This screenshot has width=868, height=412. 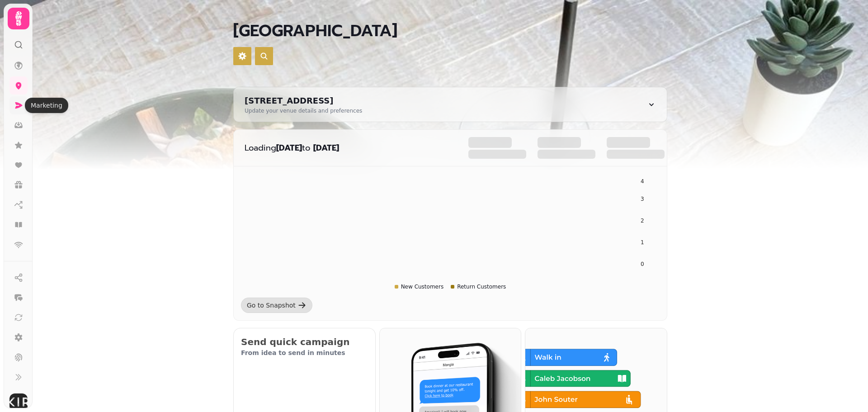 What do you see at coordinates (479, 286) in the screenshot?
I see `div: Return Customers` at bounding box center [479, 286].